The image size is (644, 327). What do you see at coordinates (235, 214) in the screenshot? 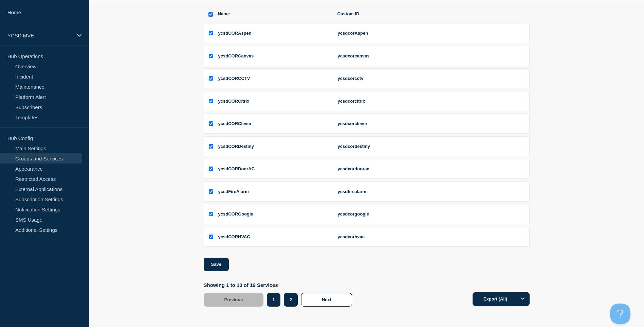
I see `span: ycsdCORGoogle` at bounding box center [235, 214].